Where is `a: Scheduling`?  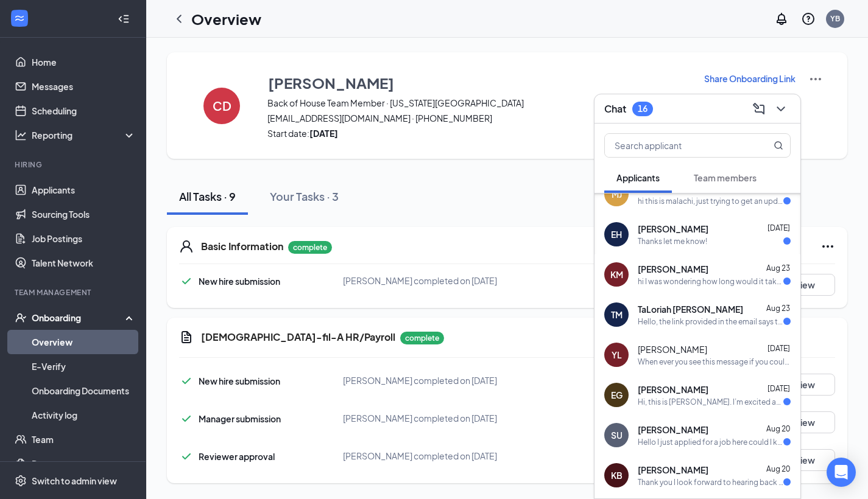
a: Scheduling is located at coordinates (84, 111).